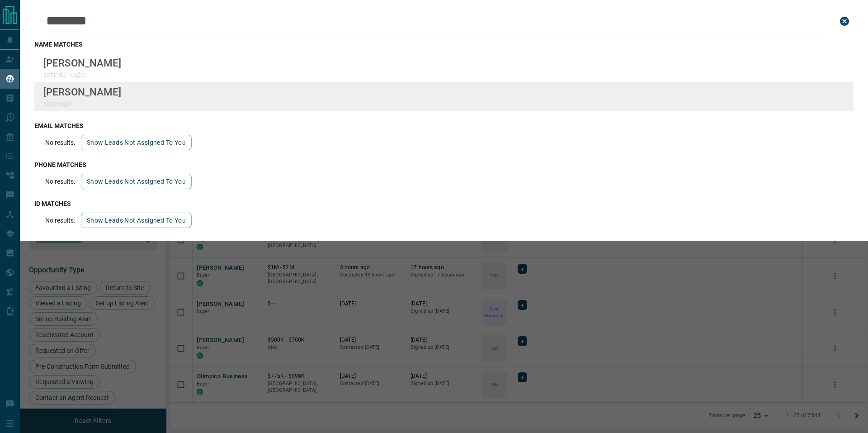  Describe the element at coordinates (444, 126) in the screenshot. I see `h3: email matches` at that location.